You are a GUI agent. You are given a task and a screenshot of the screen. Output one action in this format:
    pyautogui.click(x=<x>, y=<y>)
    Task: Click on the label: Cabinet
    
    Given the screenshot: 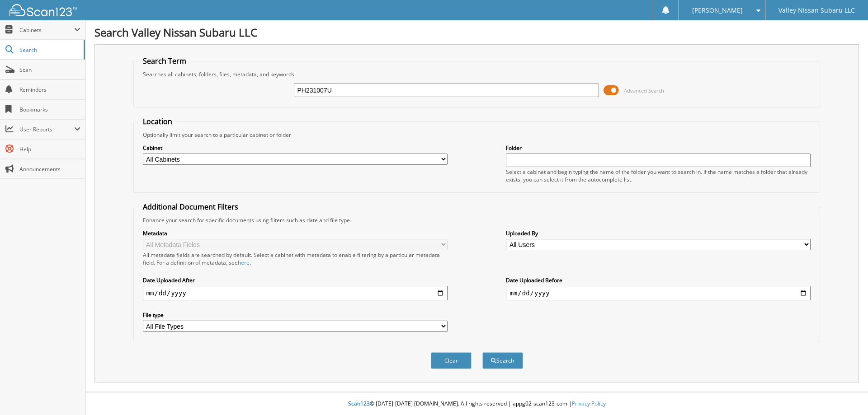 What is the action you would take?
    pyautogui.click(x=295, y=148)
    